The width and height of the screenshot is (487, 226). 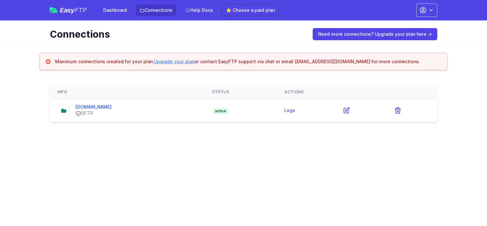 I want to click on a: ⭐ Choose a paid plan, so click(x=250, y=10).